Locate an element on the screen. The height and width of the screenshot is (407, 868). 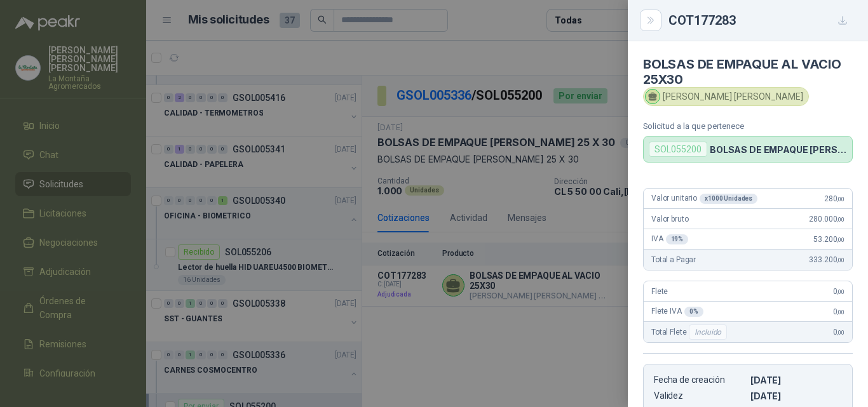
span: 280.000 is located at coordinates (827, 219).